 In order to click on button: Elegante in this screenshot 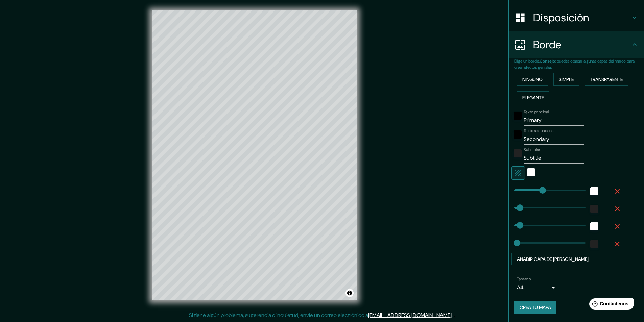, I will do `click(533, 97)`.